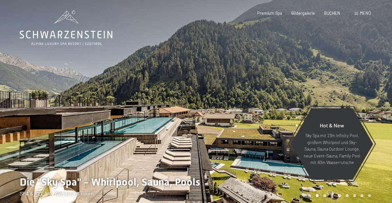 Image resolution: width=392 pixels, height=203 pixels. What do you see at coordinates (332, 149) in the screenshot?
I see `p: Sky Spa mit 23m Infinity Pool, großem Whirlpool und Sky-Sauna, Sauna Outdoor Lounge, neue Event-S...` at bounding box center [332, 149].